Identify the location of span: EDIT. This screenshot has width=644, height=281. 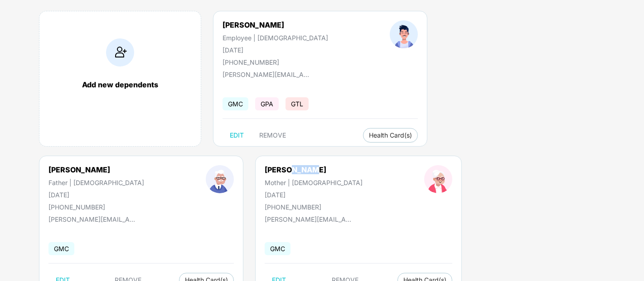
(237, 135).